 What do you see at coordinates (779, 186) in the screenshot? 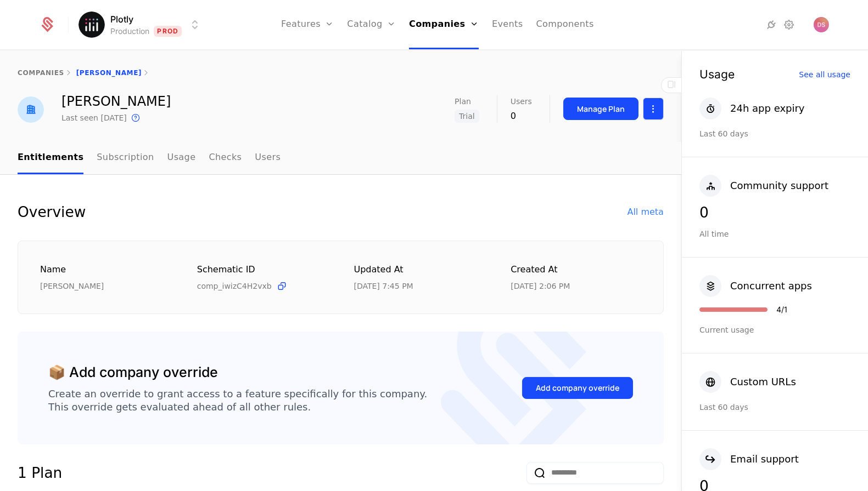
I see `div: Community support` at bounding box center [779, 186].